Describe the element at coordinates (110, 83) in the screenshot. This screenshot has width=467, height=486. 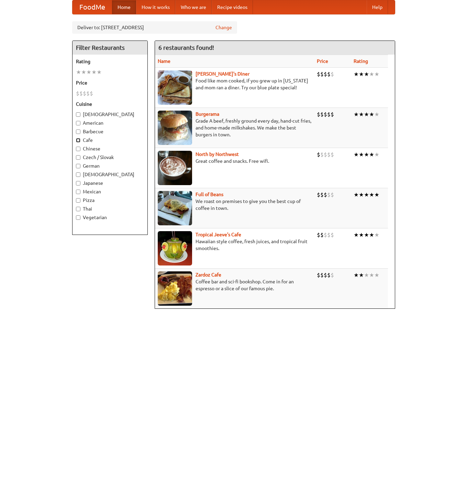
I see `h5: Price` at that location.